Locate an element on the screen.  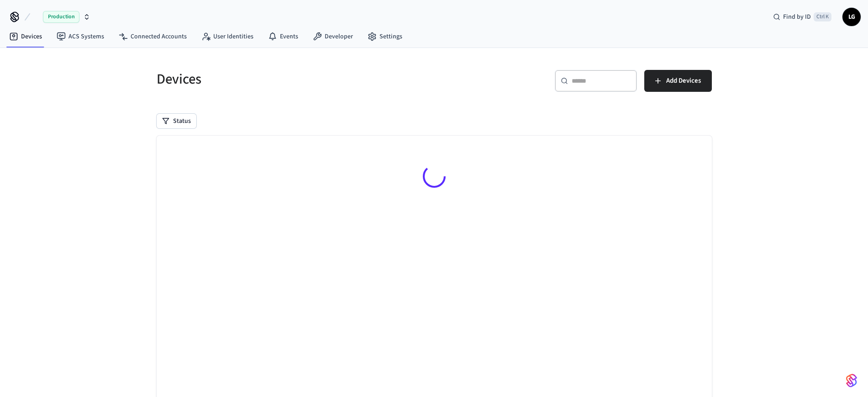
button: Add Devices is located at coordinates (678, 81).